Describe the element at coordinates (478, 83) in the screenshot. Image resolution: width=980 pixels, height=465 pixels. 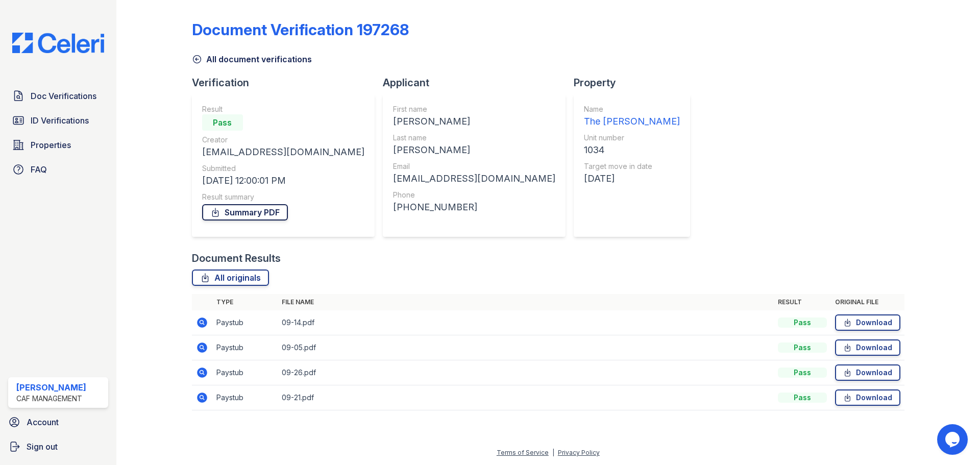
I see `div: Applicant` at that location.